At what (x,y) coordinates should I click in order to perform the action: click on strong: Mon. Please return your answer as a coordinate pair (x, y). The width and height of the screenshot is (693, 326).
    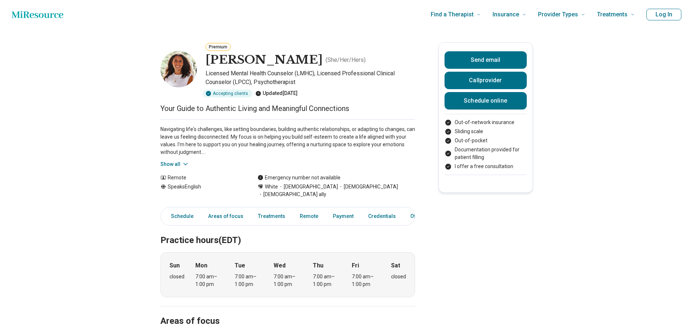
    Looking at the image, I should click on (201, 266).